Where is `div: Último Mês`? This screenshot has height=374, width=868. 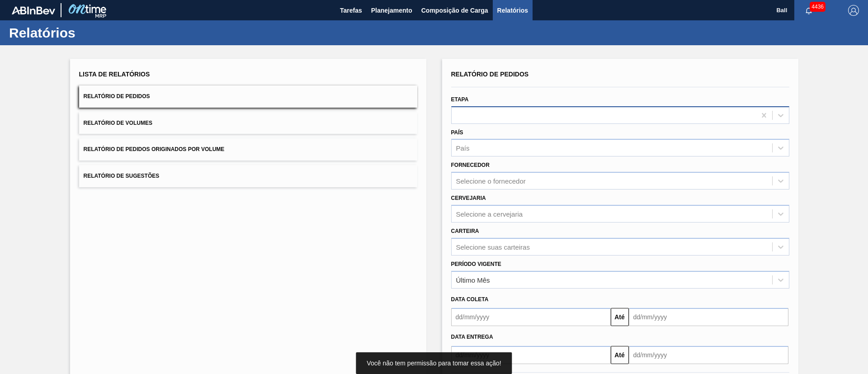 div: Último Mês is located at coordinates (473, 279).